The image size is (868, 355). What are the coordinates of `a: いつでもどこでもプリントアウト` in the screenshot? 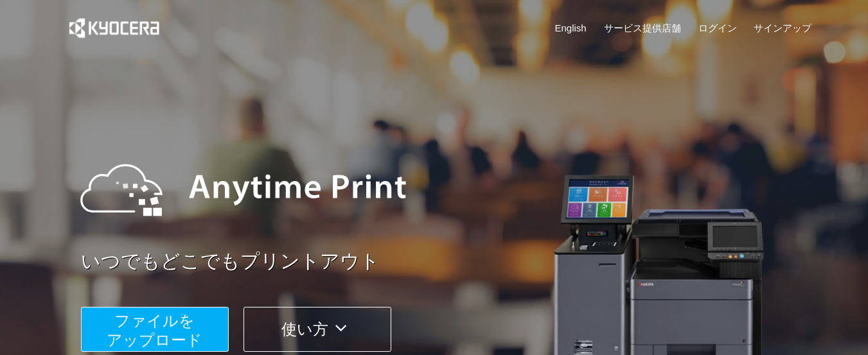 It's located at (450, 261).